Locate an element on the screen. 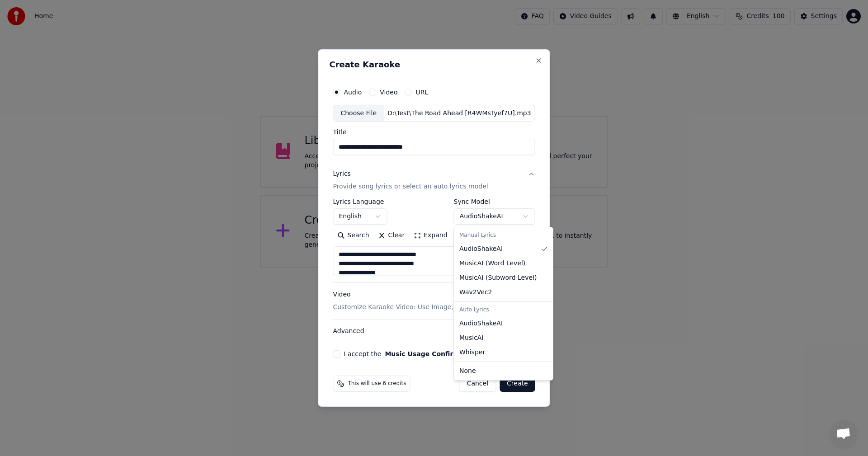 Image resolution: width=868 pixels, height=456 pixels. span: None is located at coordinates (467, 371).